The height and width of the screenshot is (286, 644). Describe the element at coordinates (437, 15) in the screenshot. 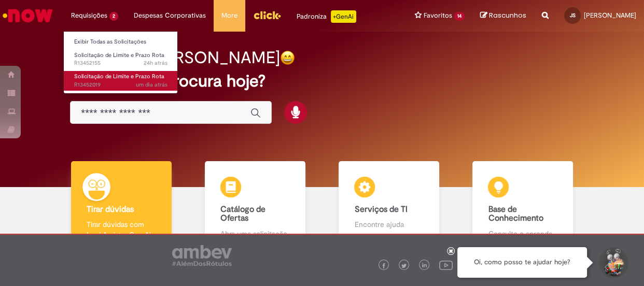

I see `span: Favoritos` at that location.